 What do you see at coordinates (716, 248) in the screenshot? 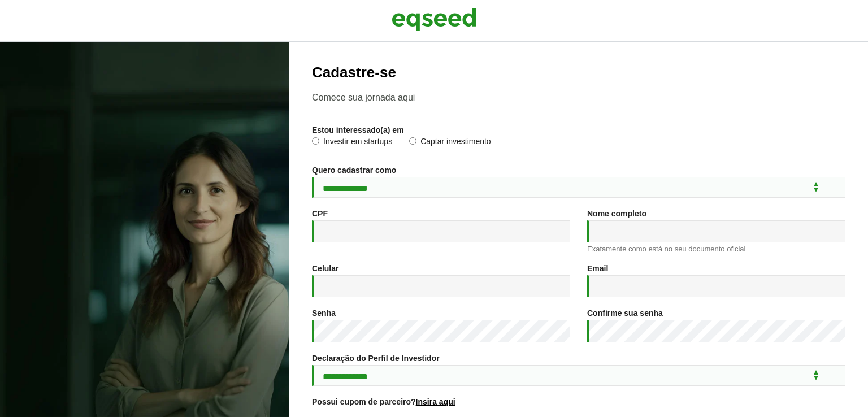
I see `div: Exatamente como está no seu documento oficial` at bounding box center [716, 248].